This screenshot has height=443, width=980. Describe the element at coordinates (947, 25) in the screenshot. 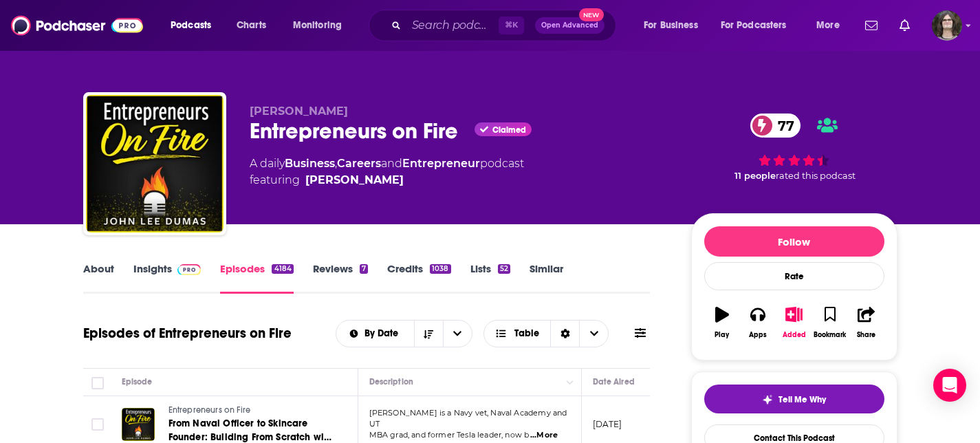

I see `span: Logged in as jack14248` at that location.